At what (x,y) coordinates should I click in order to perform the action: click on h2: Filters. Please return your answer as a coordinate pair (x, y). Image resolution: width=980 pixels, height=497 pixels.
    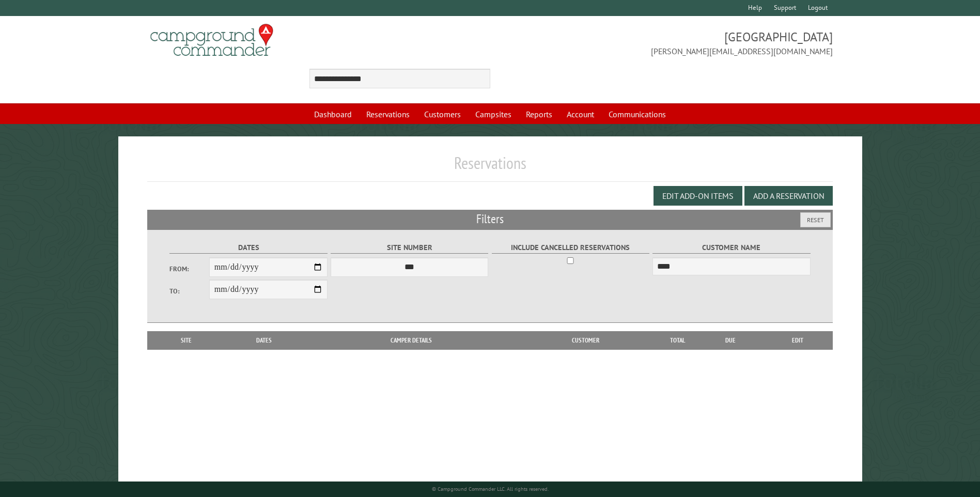
    Looking at the image, I should click on (490, 220).